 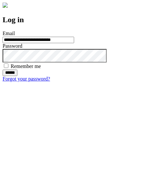 What do you see at coordinates (12, 46) in the screenshot?
I see `label: Password` at bounding box center [12, 46].